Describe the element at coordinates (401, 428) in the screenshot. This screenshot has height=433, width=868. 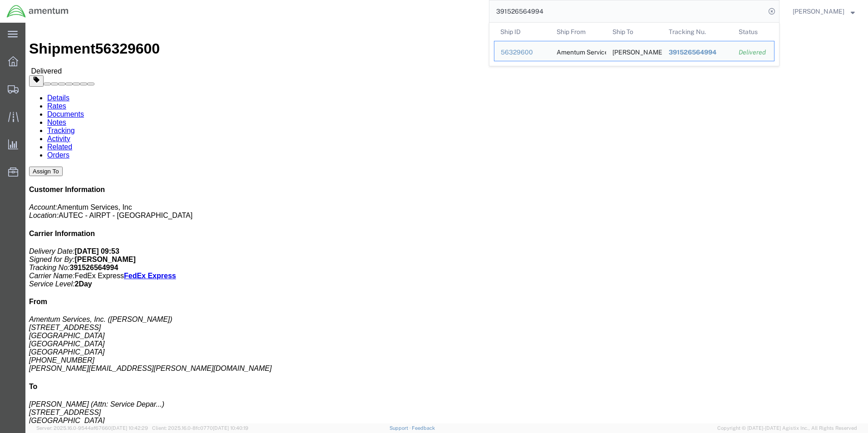
I see `a: Support` at that location.